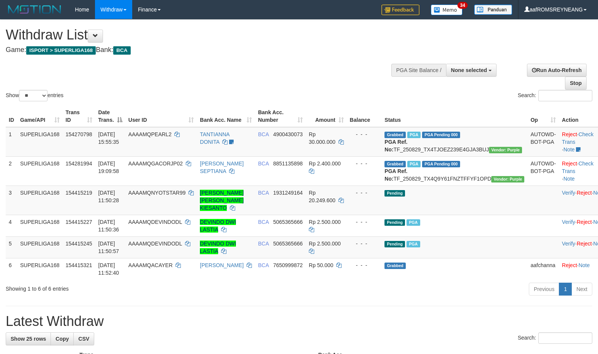 The width and height of the screenshot is (598, 354). I want to click on a: 1, so click(565, 289).